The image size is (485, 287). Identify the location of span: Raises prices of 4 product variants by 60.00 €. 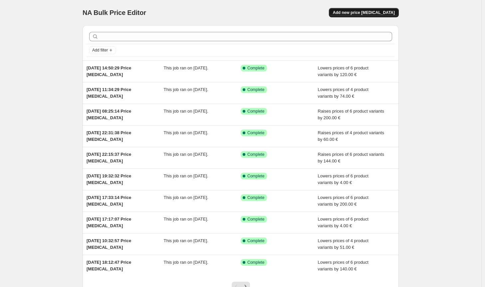
(351, 136).